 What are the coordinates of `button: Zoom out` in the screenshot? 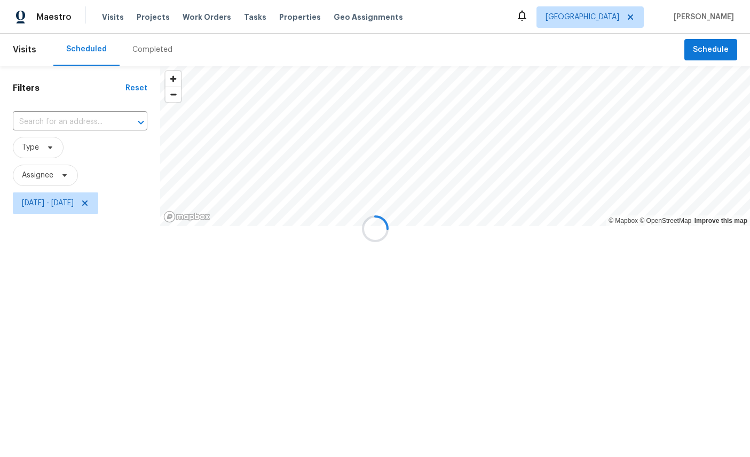 It's located at (173, 94).